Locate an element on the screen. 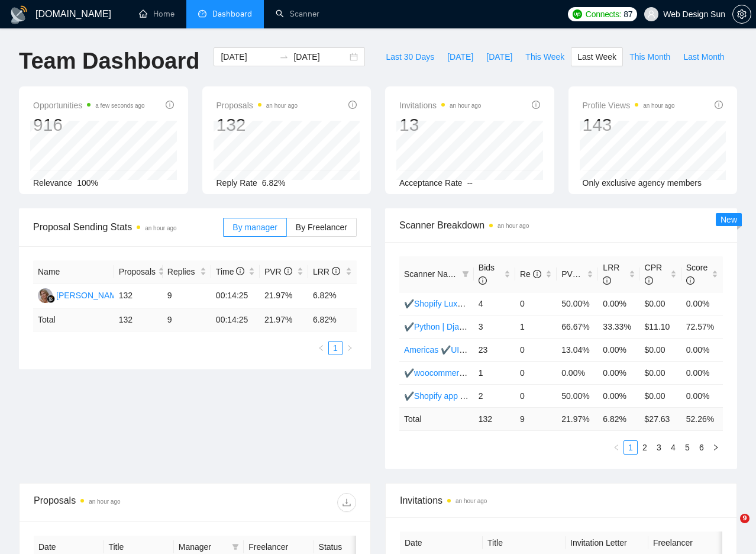  div: 143 is located at coordinates (628, 125).